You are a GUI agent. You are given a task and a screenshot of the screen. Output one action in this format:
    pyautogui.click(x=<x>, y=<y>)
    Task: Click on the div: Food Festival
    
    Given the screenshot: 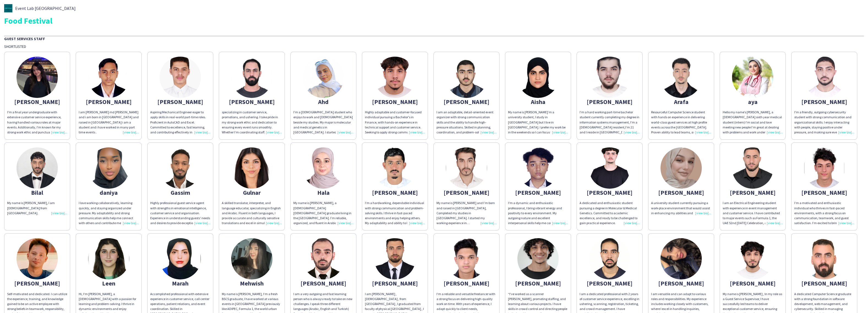 What is the action you would take?
    pyautogui.click(x=434, y=21)
    